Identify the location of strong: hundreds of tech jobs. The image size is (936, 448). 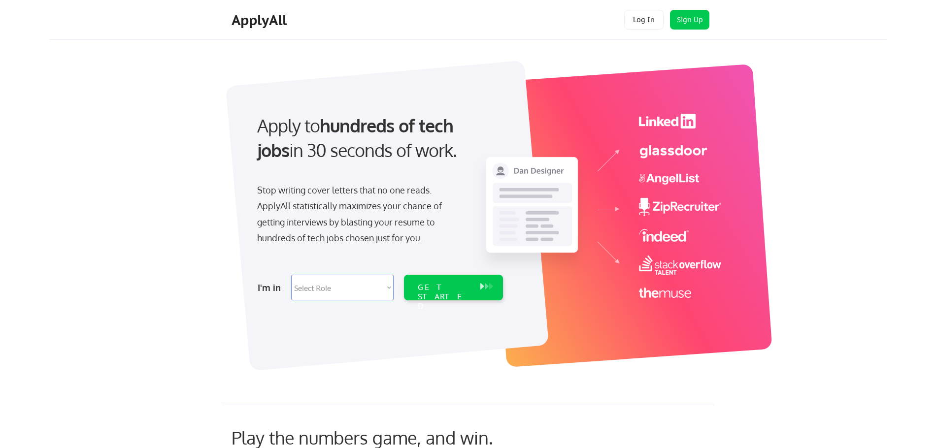
(357, 138).